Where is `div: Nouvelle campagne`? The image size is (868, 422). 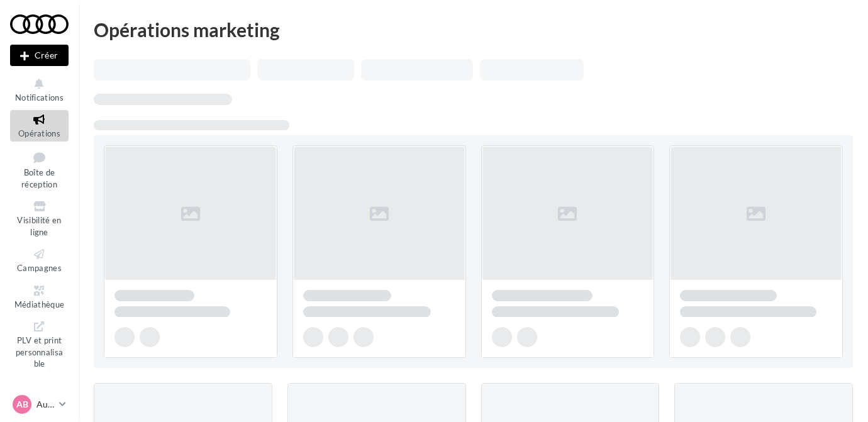 div: Nouvelle campagne is located at coordinates (39, 55).